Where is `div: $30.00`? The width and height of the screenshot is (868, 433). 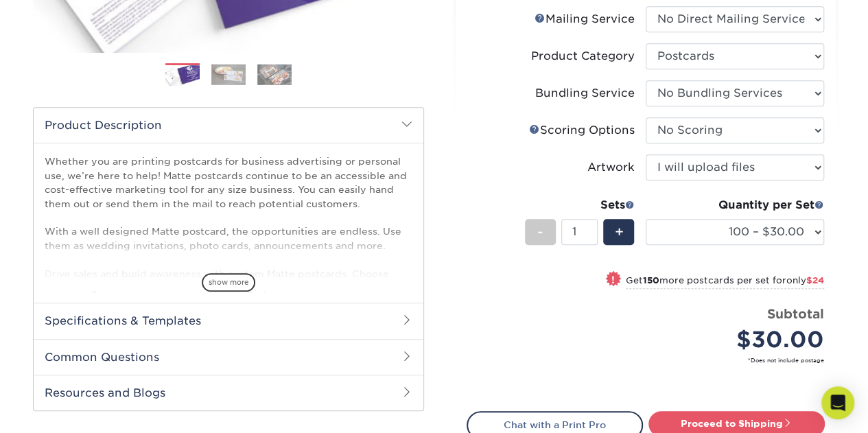 div: $30.00 is located at coordinates (740, 340).